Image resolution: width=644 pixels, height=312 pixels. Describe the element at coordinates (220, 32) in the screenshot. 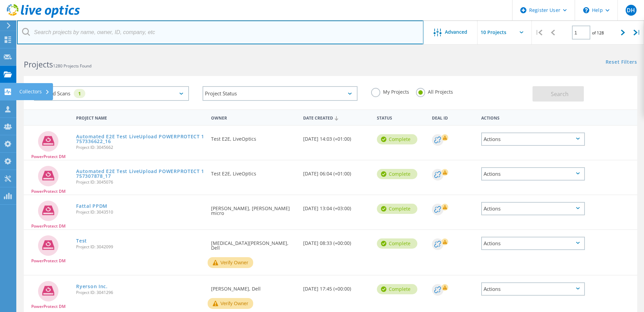

I see `input: Search projects by name, owner, ID, company, etc` at that location.